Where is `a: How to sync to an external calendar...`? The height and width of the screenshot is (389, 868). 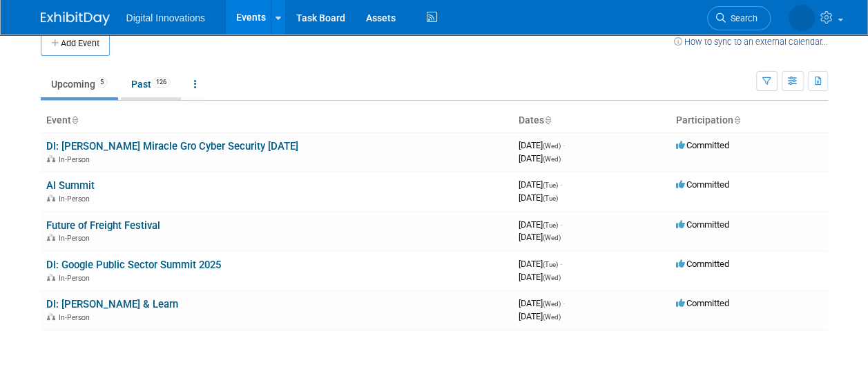
a: How to sync to an external calendar... is located at coordinates (750, 41).